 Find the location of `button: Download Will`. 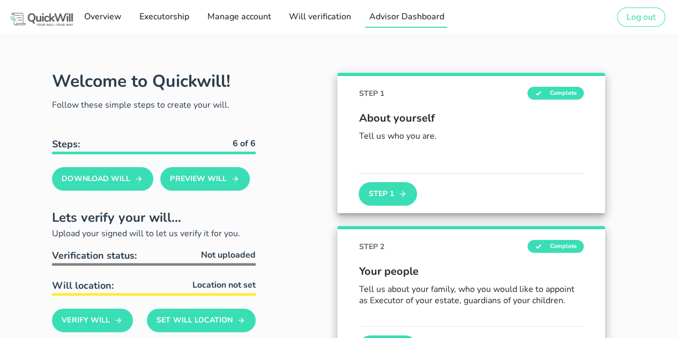

button: Download Will is located at coordinates (102, 179).